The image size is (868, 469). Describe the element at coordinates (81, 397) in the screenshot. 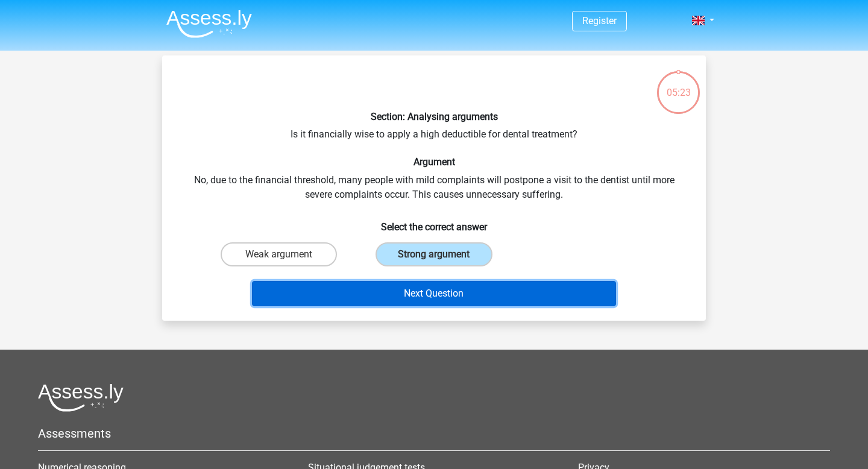

I see `img: Assessly logo` at that location.